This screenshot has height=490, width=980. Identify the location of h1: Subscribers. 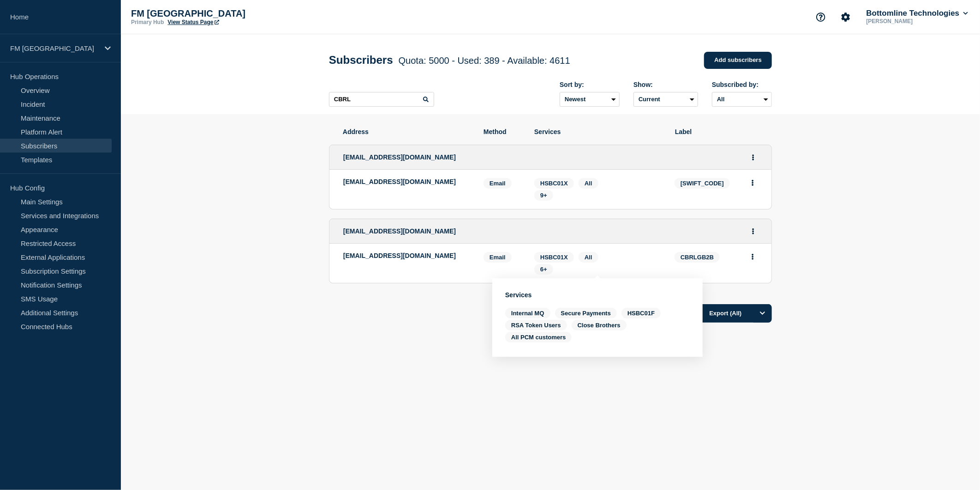
(450, 60).